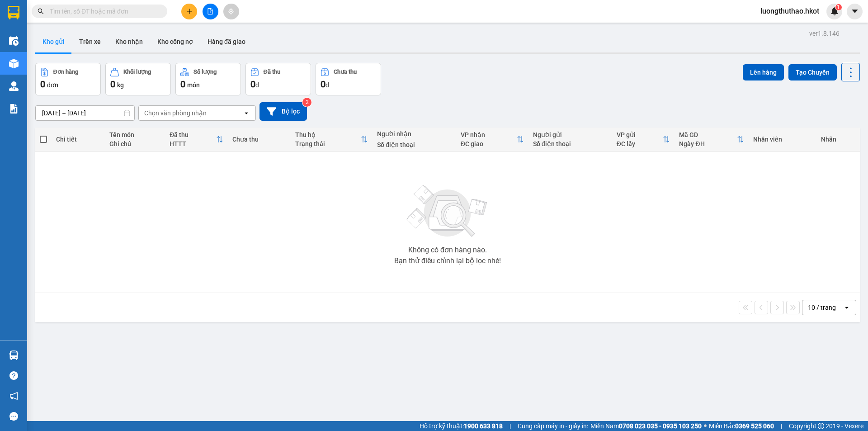  I want to click on button: Đơn hàng0đơn, so click(68, 79).